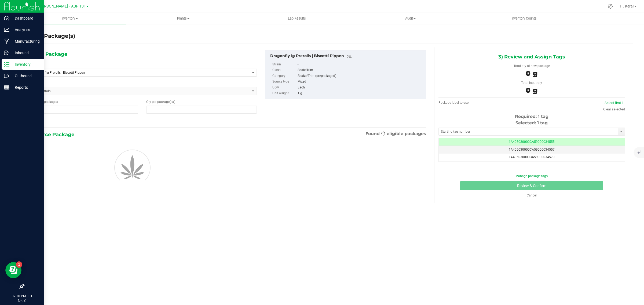  I want to click on inline-svg: Inventory, so click(7, 64).